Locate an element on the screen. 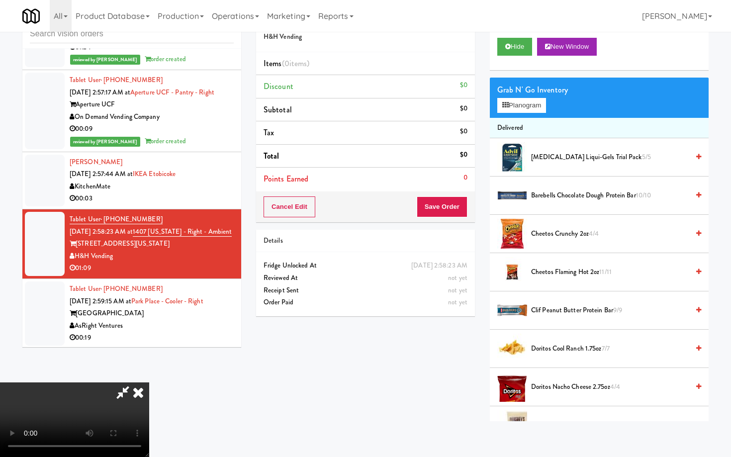  span: Discount is located at coordinates (278, 86).